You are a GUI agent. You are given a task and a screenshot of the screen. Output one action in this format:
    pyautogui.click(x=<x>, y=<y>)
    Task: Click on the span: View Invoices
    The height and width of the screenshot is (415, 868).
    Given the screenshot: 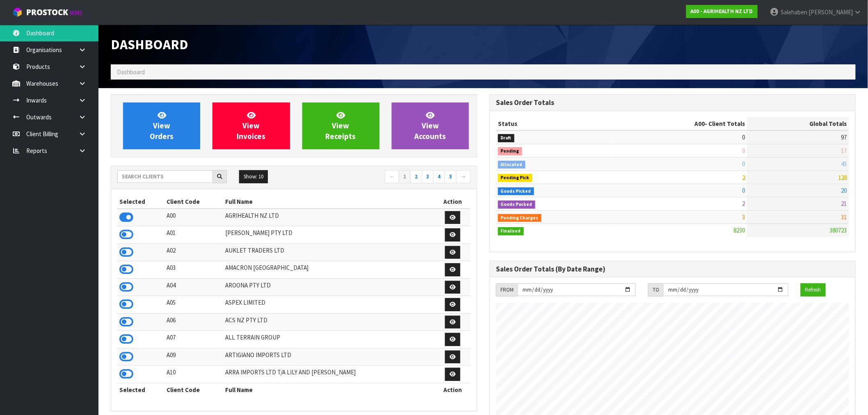 What is the action you would take?
    pyautogui.click(x=251, y=125)
    